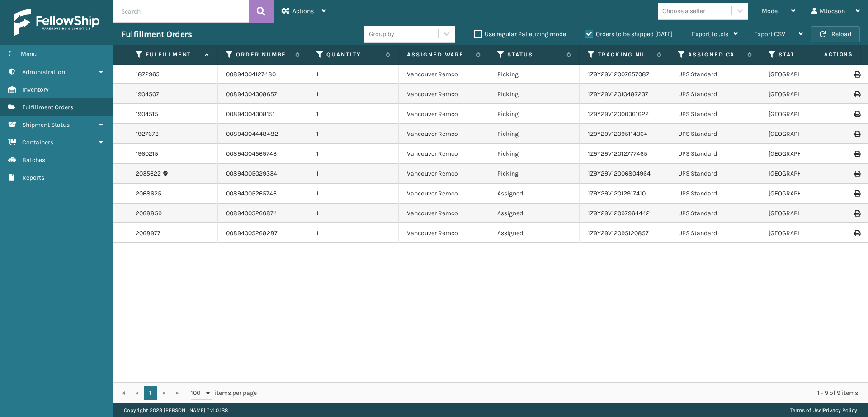 The width and height of the screenshot is (868, 417). What do you see at coordinates (147, 74) in the screenshot?
I see `a: 1872965` at bounding box center [147, 74].